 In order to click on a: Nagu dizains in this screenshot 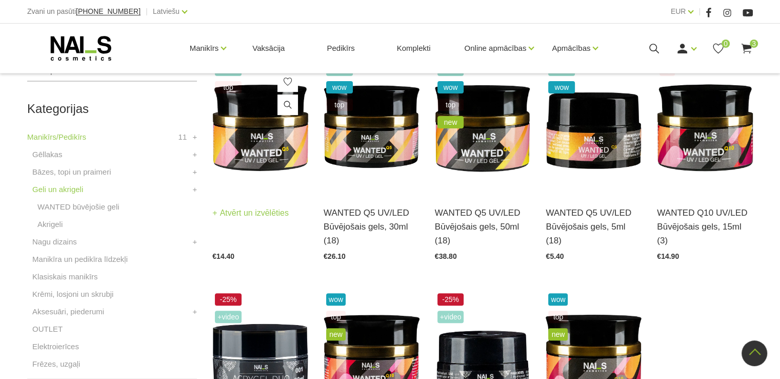, I will do `click(54, 242)`.